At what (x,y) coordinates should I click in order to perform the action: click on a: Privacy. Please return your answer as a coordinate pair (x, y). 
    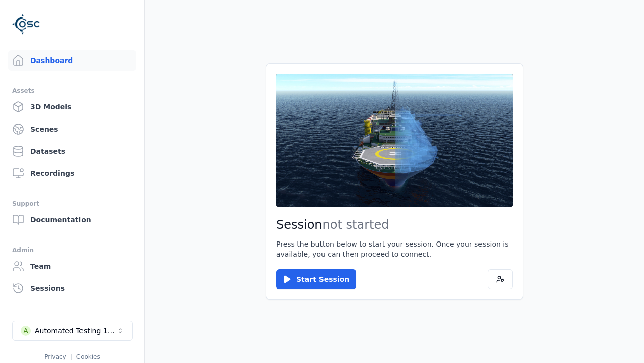
    Looking at the image, I should click on (55, 357).